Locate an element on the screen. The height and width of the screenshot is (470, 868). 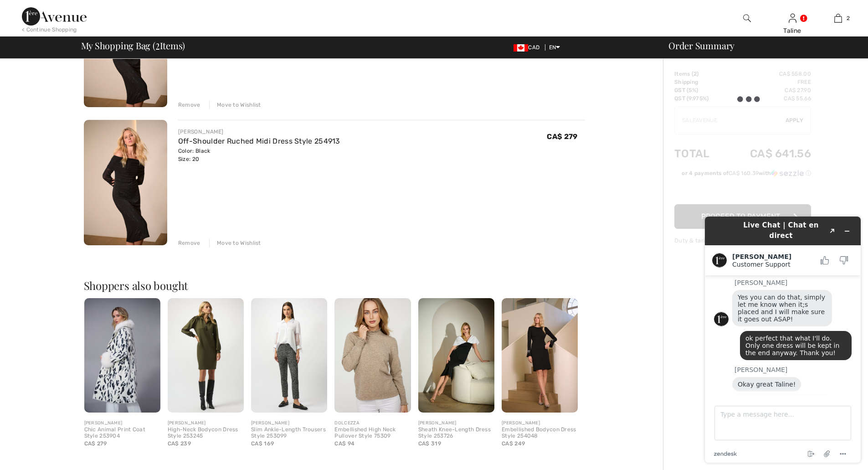
div: Customer Support is located at coordinates (76, 55).